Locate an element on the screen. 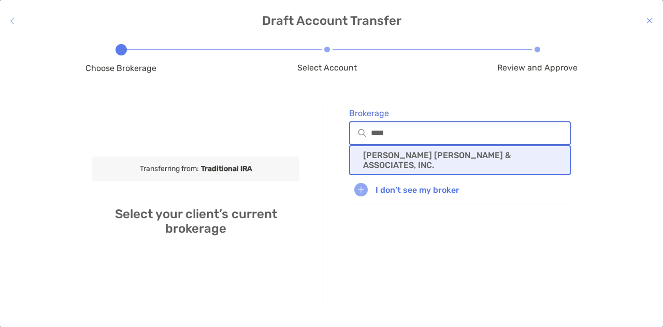 The width and height of the screenshot is (663, 327). span: Select Account is located at coordinates (327, 67).